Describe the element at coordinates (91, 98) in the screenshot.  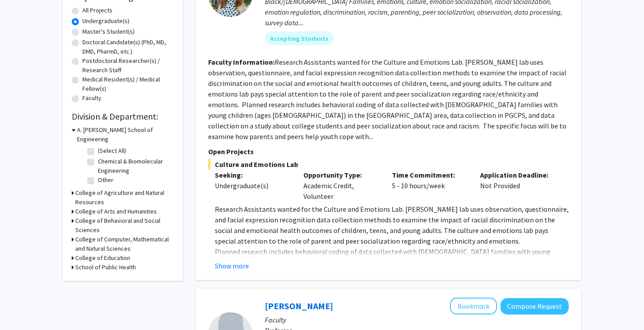
I see `label: Faculty` at that location.